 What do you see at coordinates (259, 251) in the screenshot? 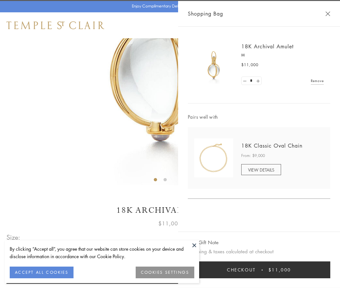
I see `p: Shipping & taxes calculated at checkout` at bounding box center [259, 251].